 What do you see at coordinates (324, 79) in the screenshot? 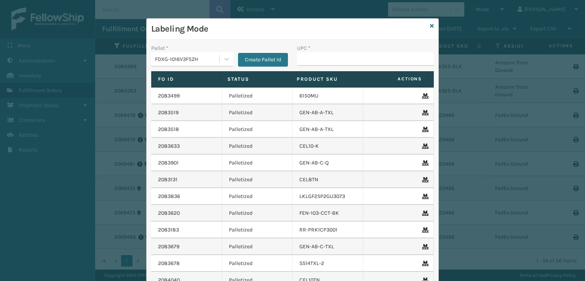
I see `label: Product SKU` at bounding box center [324, 79].